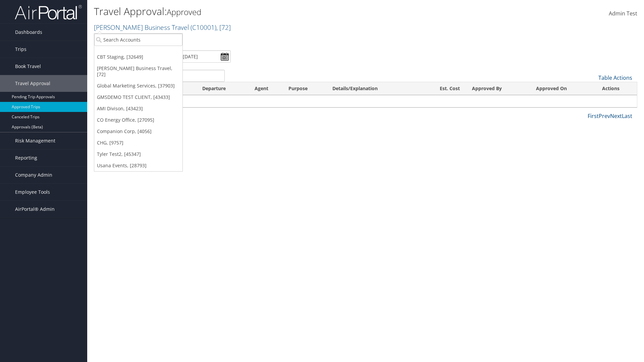 This screenshot has height=362, width=644. Describe the element at coordinates (20, 49) in the screenshot. I see `span: Trips` at that location.